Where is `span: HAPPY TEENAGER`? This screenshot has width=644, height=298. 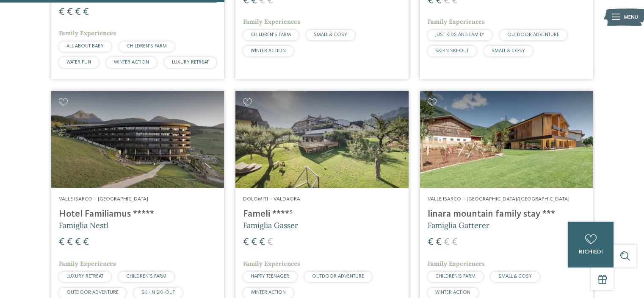
span: HAPPY TEENAGER is located at coordinates (270, 276).